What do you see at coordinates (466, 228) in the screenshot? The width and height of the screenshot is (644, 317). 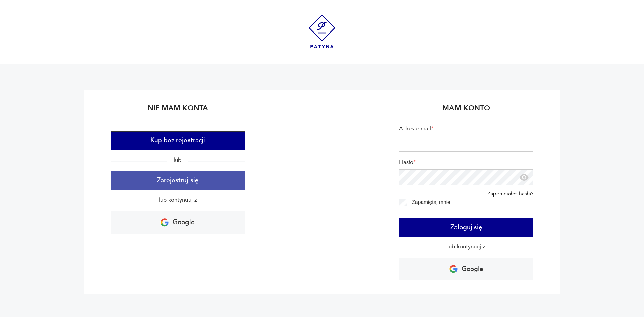 I see `button: Zaloguj się` at bounding box center [466, 228].